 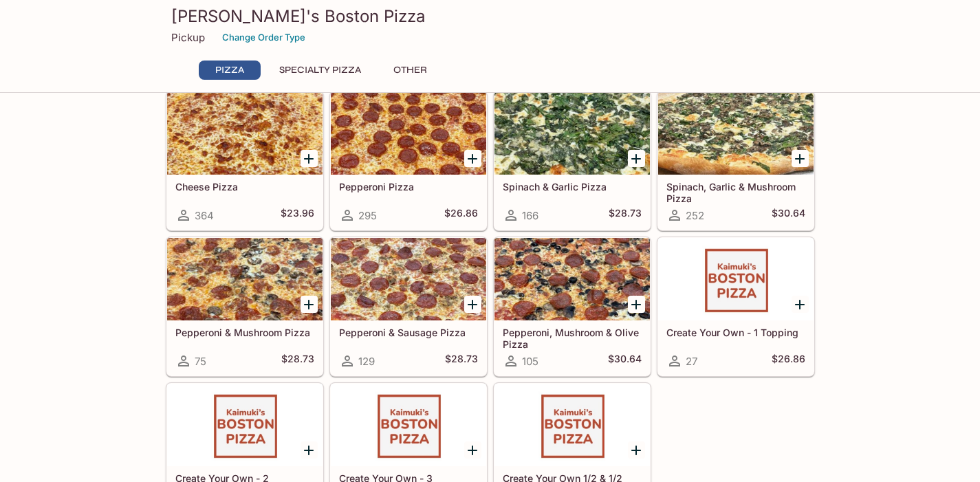 What do you see at coordinates (408, 425) in the screenshot?
I see `div: Create Your Own - 3 Toppings` at bounding box center [408, 425].